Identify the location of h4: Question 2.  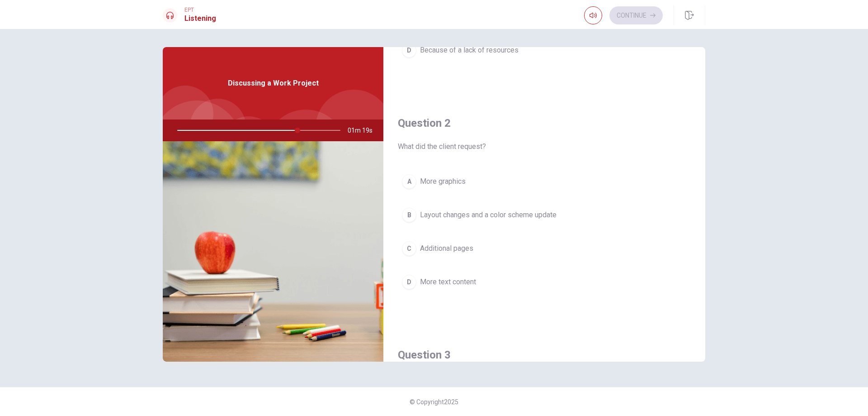
(545, 123).